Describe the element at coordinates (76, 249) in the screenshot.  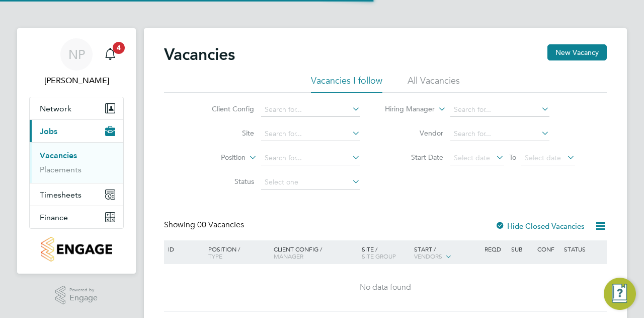
I see `img: countryside-properties-logo-retina.png` at that location.